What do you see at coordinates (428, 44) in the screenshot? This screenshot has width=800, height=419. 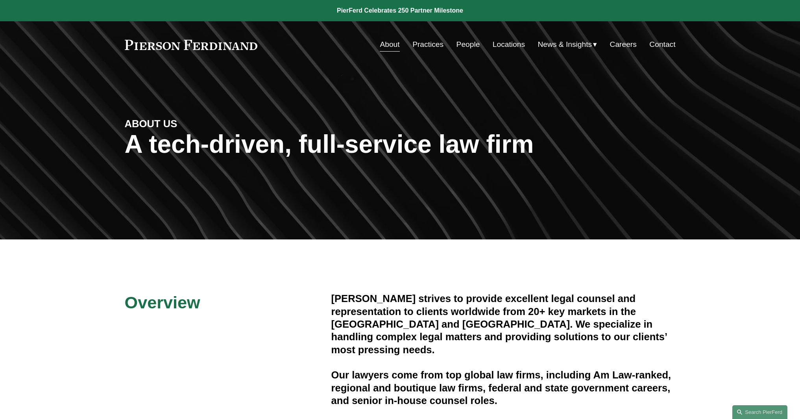 I see `a: Practices` at bounding box center [428, 44].